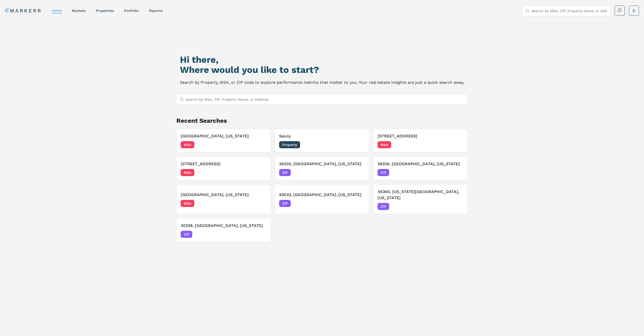 The width and height of the screenshot is (644, 336). What do you see at coordinates (289, 145) in the screenshot?
I see `span: Property` at bounding box center [289, 145].